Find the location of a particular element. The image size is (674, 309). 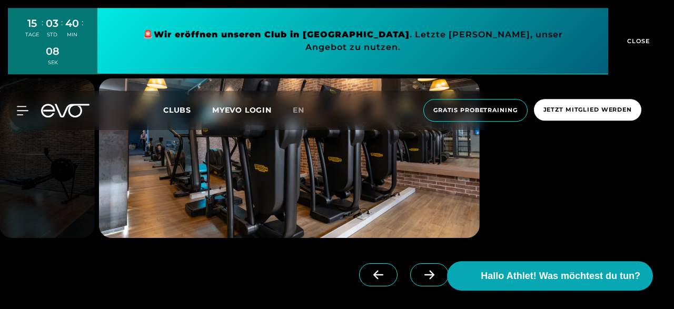

div: 15 is located at coordinates (32, 23).